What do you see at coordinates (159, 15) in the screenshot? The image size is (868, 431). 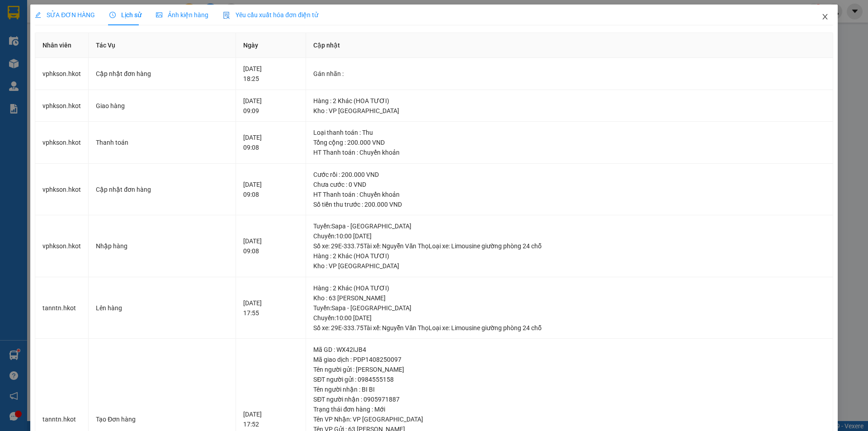 I see `span: picture` at bounding box center [159, 15].